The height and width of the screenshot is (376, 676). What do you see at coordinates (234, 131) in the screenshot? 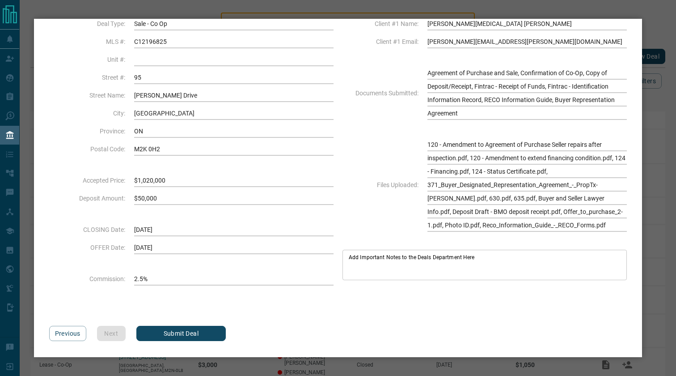
I see `span: ON` at bounding box center [234, 131].